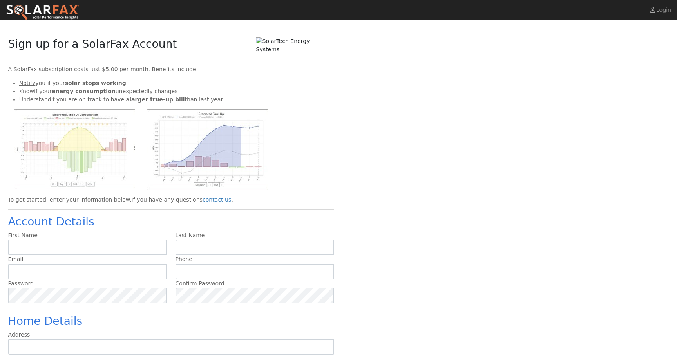 The width and height of the screenshot is (677, 355). I want to click on u: Notify, so click(27, 83).